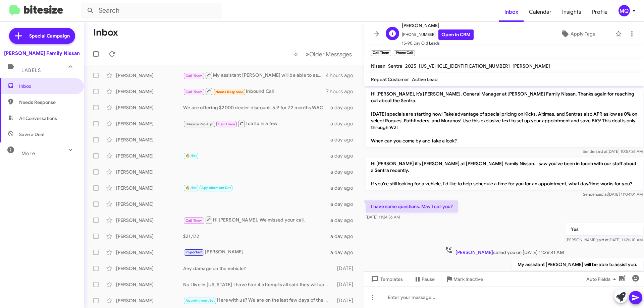 This screenshot has height=308, width=644. I want to click on span: 2025, so click(411, 66).